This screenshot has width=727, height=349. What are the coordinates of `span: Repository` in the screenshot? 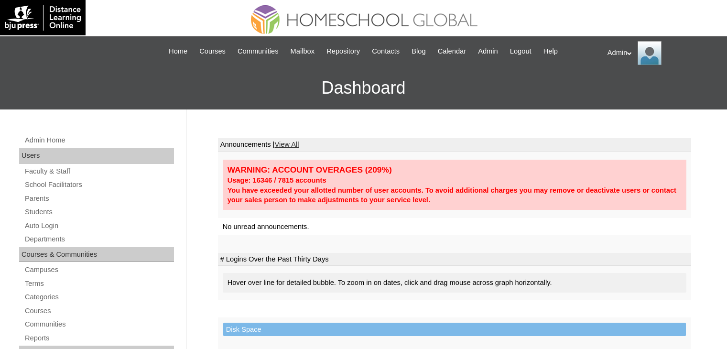 It's located at (343, 51).